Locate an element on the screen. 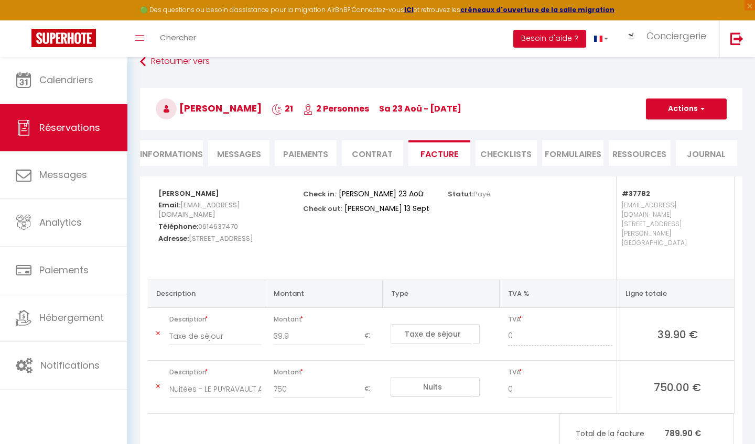 Image resolution: width=755 pixels, height=444 pixels. strong: ICI is located at coordinates (409, 9).